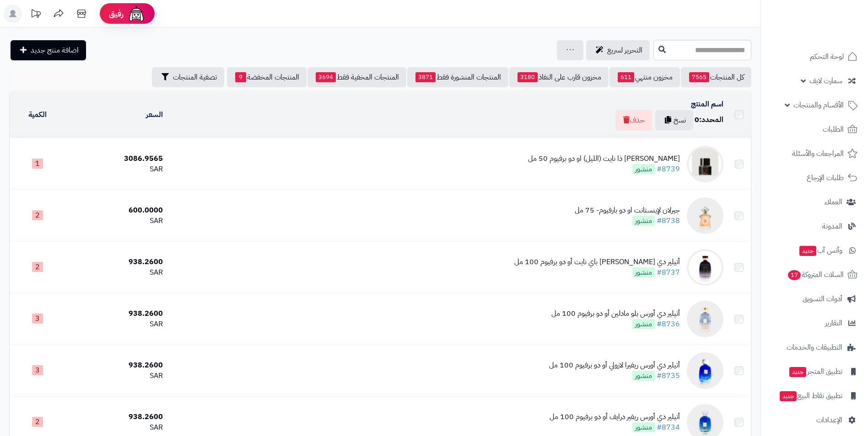 Image resolution: width=868 pixels, height=436 pixels. Describe the element at coordinates (54, 50) in the screenshot. I see `span: اضافة منتج جديد` at that location.